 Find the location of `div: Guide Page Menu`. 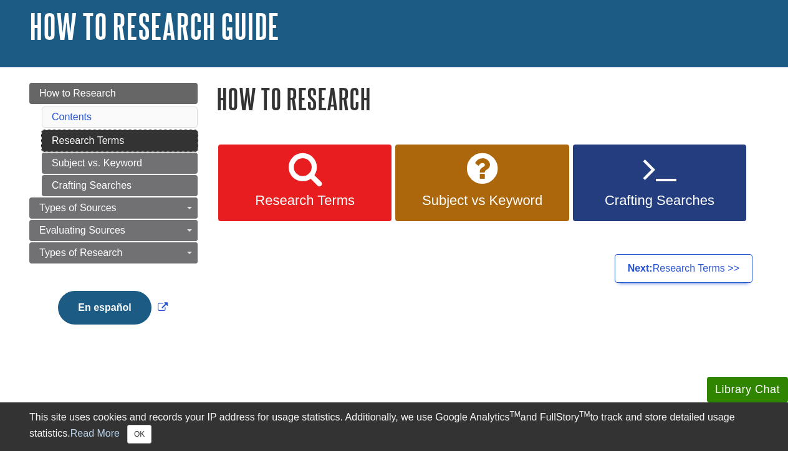

div: Guide Page Menu is located at coordinates (113, 214).